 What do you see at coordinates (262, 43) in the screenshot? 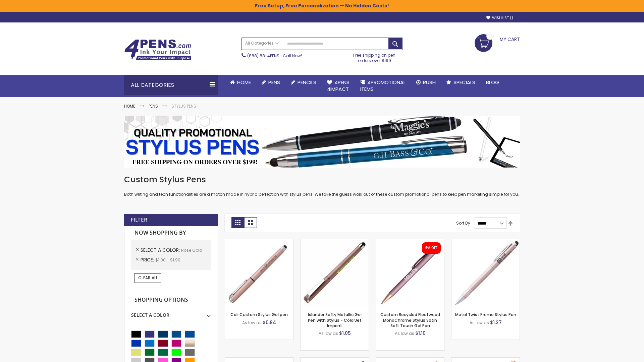
I see `a: All Categories` at bounding box center [262, 43].